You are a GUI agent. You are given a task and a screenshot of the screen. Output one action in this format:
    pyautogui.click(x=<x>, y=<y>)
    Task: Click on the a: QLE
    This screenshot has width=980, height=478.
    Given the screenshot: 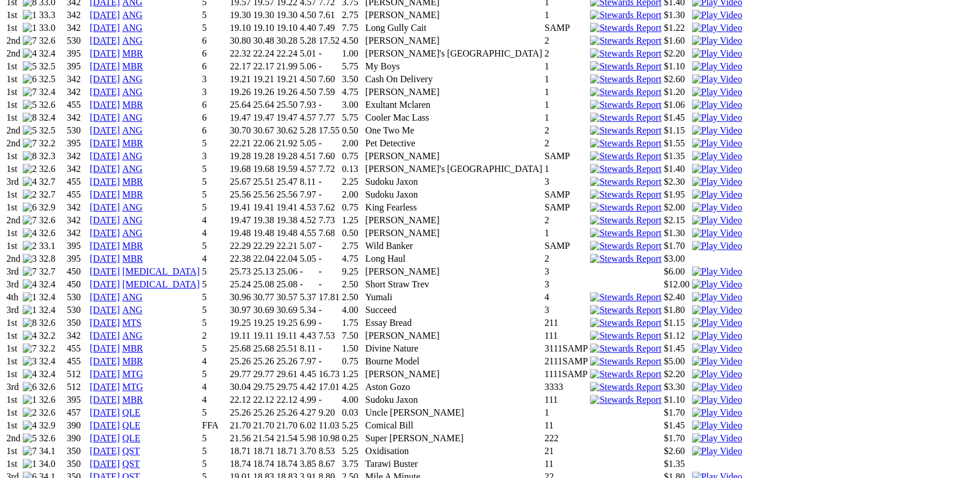 What is the action you would take?
    pyautogui.click(x=131, y=438)
    